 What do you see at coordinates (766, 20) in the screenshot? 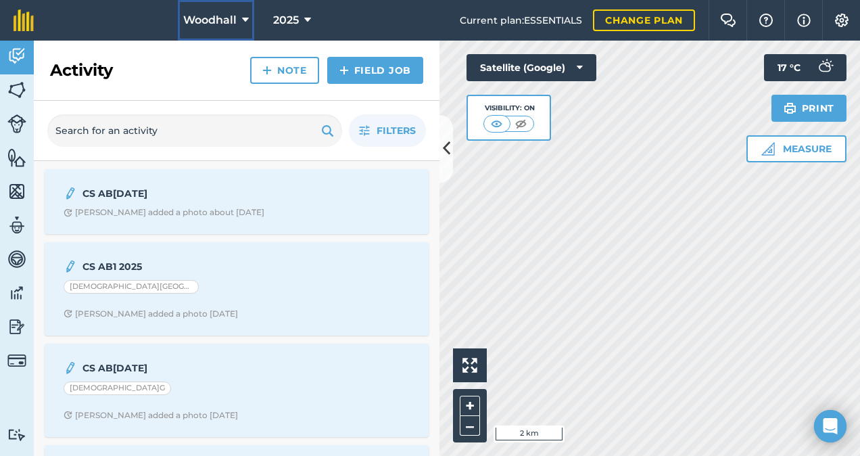
I see `img: A question mark icon` at bounding box center [766, 20].